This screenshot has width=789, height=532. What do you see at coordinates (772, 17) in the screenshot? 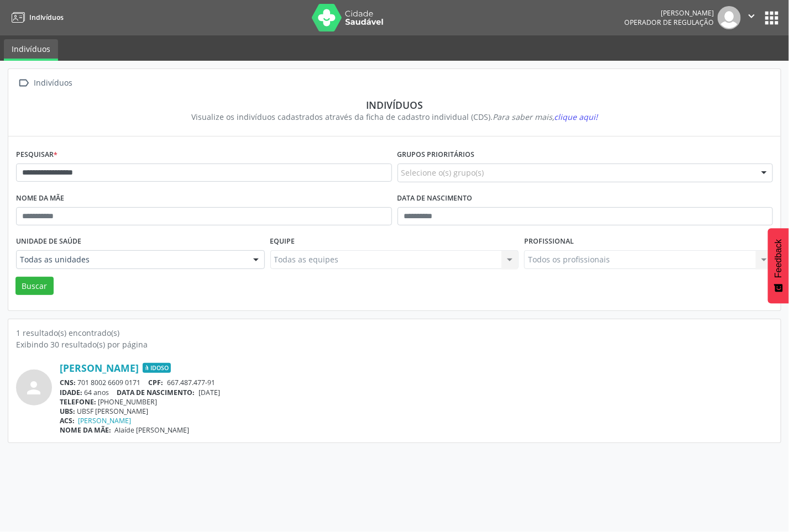
I see `button: apps` at bounding box center [772, 17].